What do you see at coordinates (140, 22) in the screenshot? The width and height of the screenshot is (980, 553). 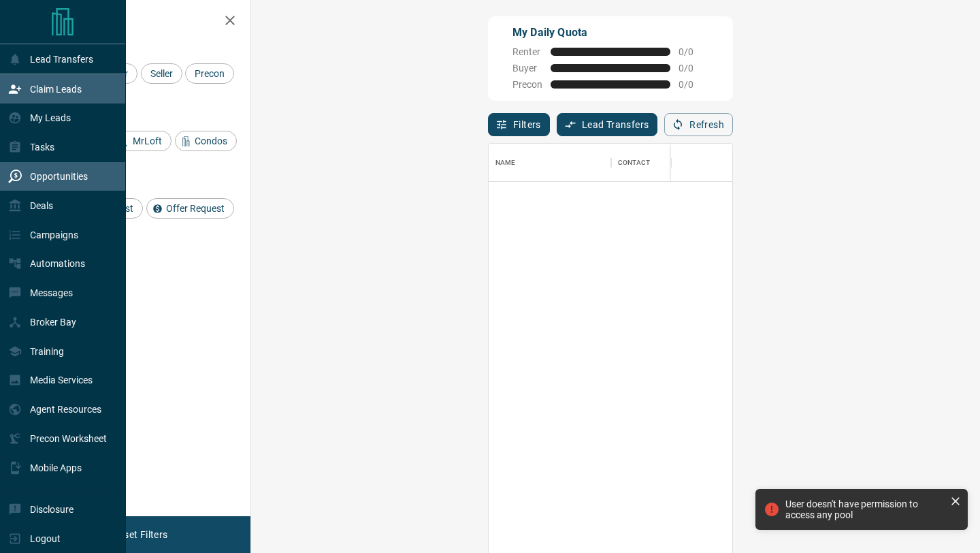 I see `h2: Filters` at bounding box center [140, 22].